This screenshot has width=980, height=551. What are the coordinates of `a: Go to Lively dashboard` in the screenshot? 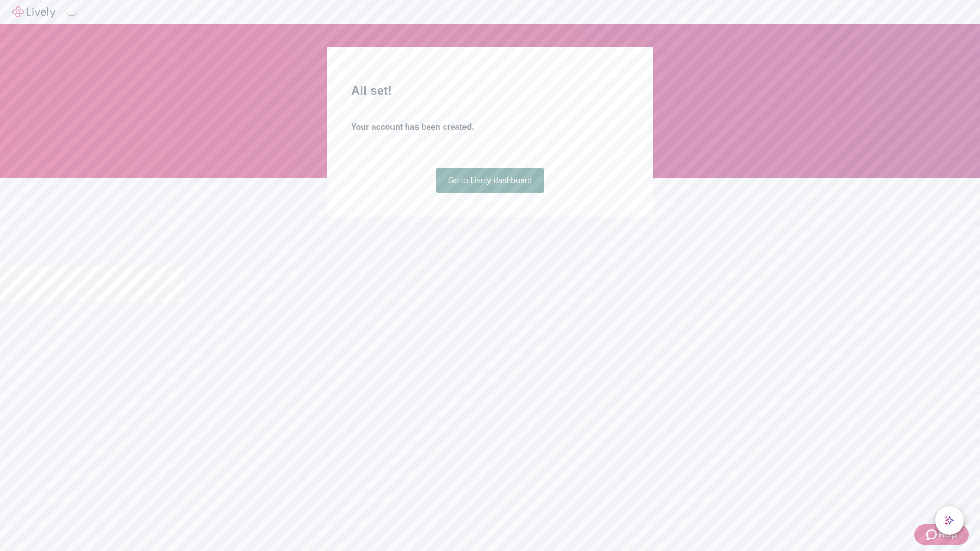 It's located at (490, 180).